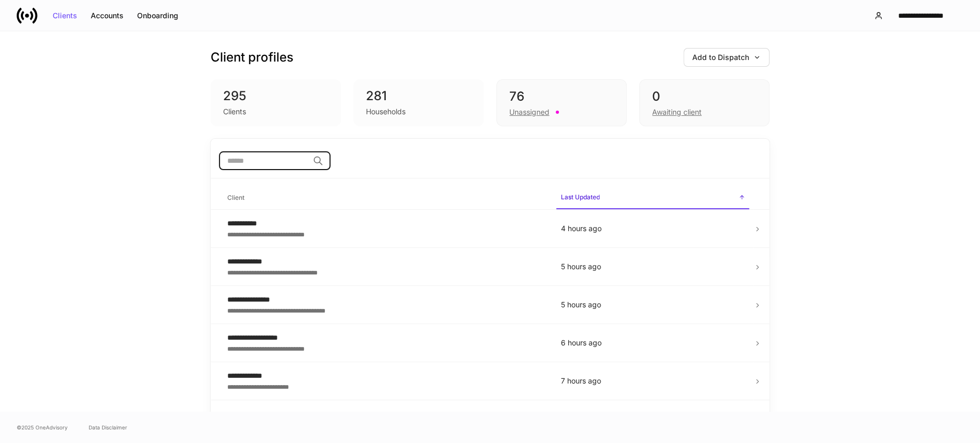  I want to click on h6: Last Updated, so click(579, 196).